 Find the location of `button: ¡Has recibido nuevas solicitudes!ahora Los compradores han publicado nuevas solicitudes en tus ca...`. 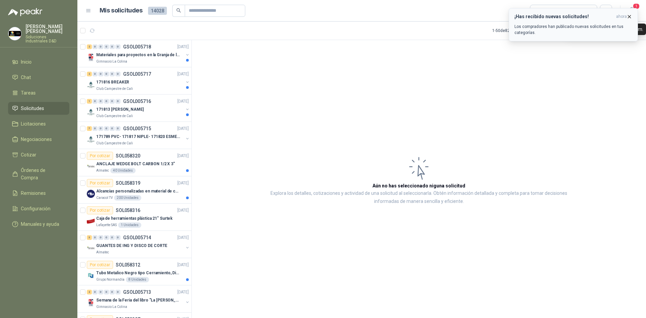

button: ¡Has recibido nuevas solicitudes!ahora Los compradores han publicado nuevas solicitudes en tus ca... is located at coordinates (574, 25).